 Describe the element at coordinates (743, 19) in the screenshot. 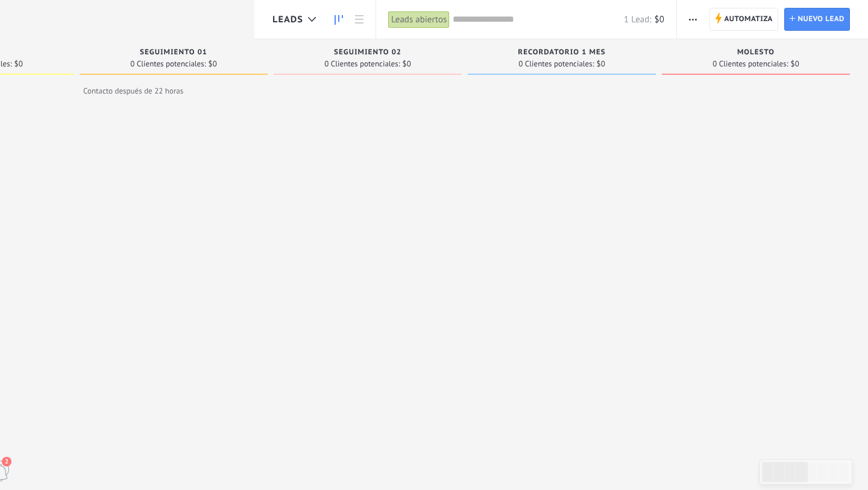

I see `a: Automatiza` at that location.